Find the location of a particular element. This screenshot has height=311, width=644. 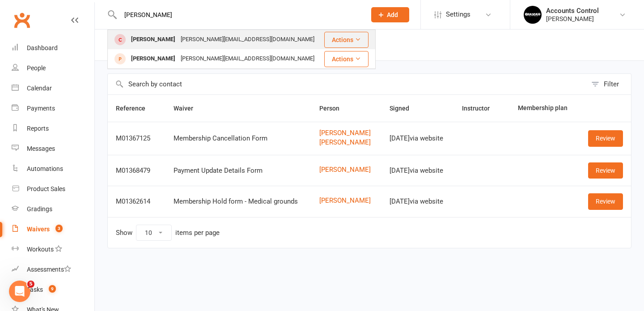

span: Settings is located at coordinates (458, 14).